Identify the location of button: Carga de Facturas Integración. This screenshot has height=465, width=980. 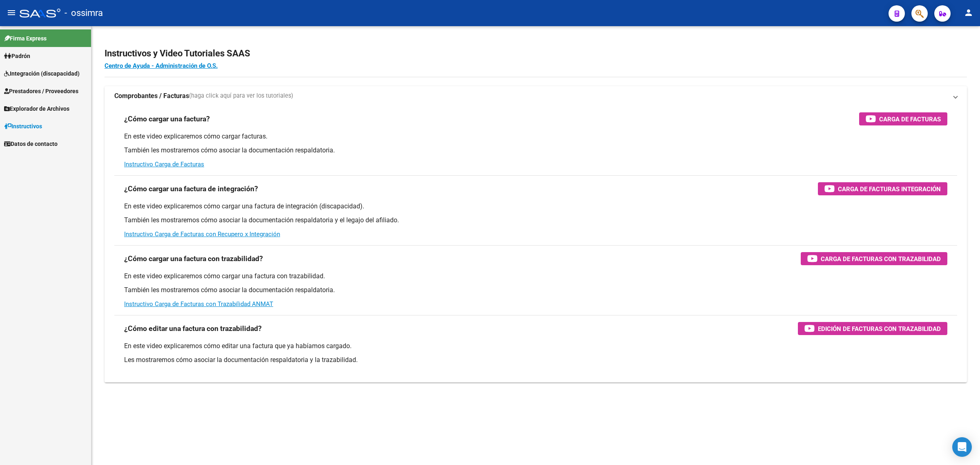
(883, 189).